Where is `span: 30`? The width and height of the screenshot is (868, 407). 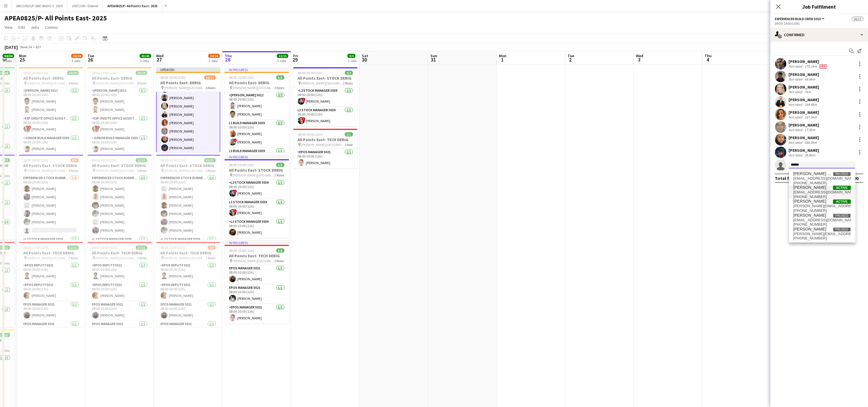
span: 30 is located at coordinates (364, 59).